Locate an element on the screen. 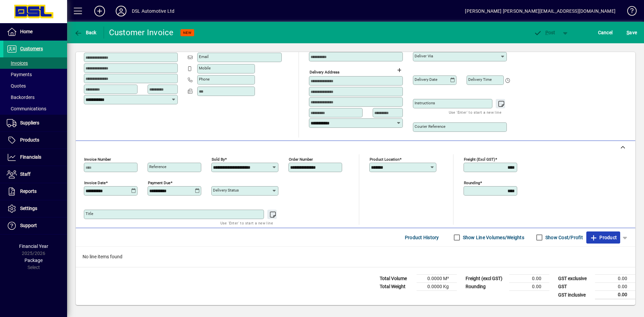 The width and height of the screenshot is (644, 317). a: Reports is located at coordinates (35, 192).